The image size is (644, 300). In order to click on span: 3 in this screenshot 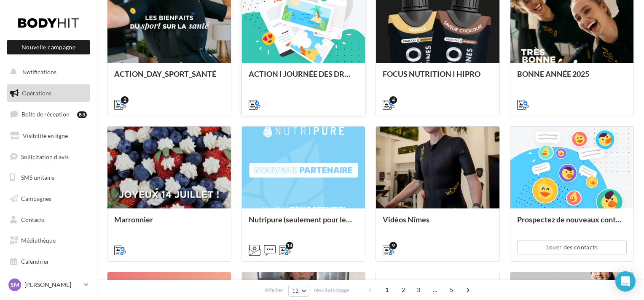, I will do `click(418, 290)`.